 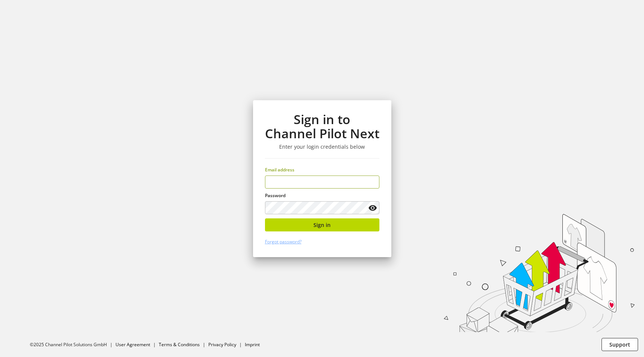 What do you see at coordinates (322, 225) in the screenshot?
I see `span: Sign in` at bounding box center [322, 225].